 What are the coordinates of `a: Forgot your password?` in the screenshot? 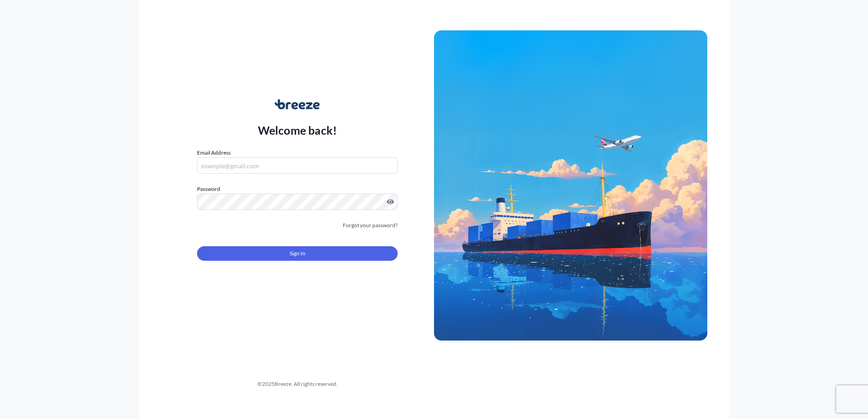 It's located at (370, 226).